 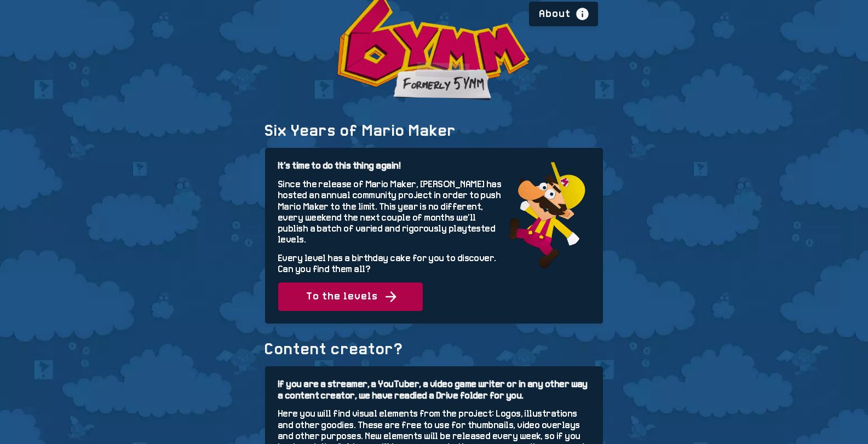 I want to click on strong: It's time to do this thing again!, so click(x=340, y=166).